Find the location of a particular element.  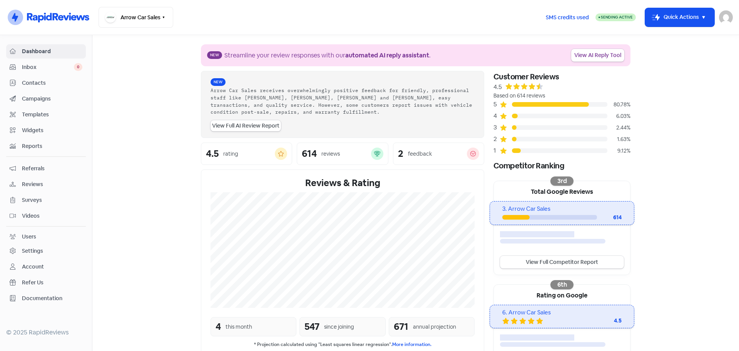

span: Videos is located at coordinates (52, 216).